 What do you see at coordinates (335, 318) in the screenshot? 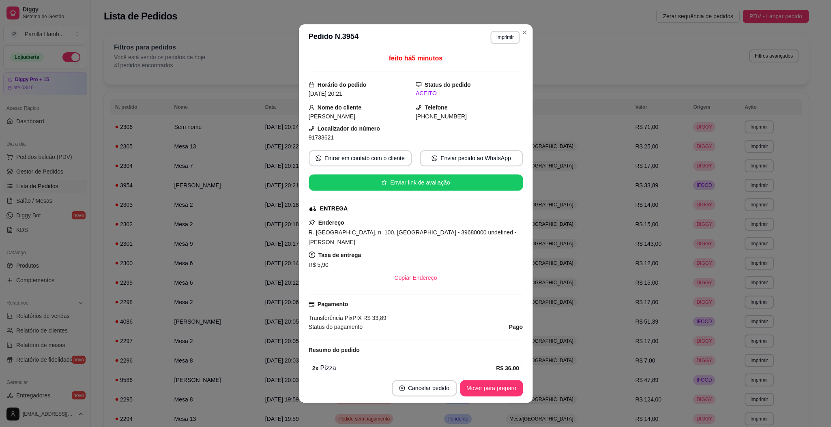
I see `span: Transferência Pix PIX` at bounding box center [335, 318].